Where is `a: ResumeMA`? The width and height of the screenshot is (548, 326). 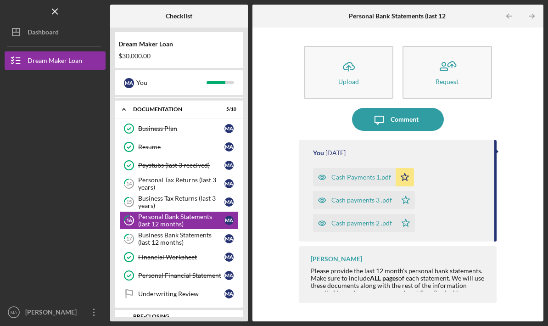
a: ResumeMA is located at coordinates (179, 147).